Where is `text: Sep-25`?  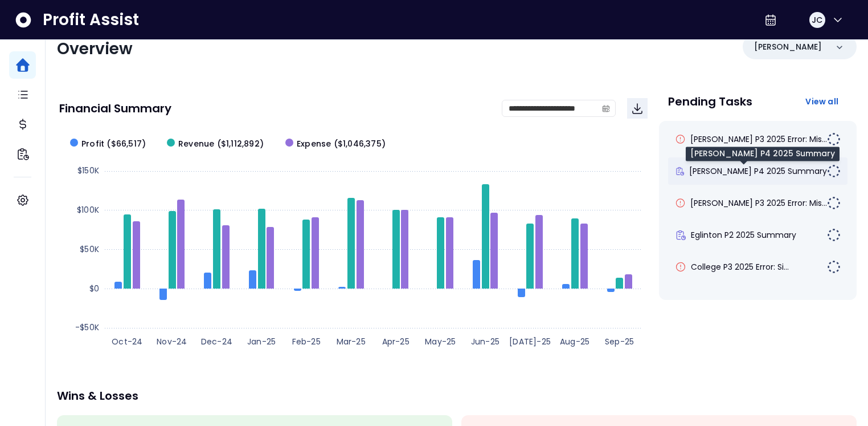 text: Sep-25 is located at coordinates (619, 342).